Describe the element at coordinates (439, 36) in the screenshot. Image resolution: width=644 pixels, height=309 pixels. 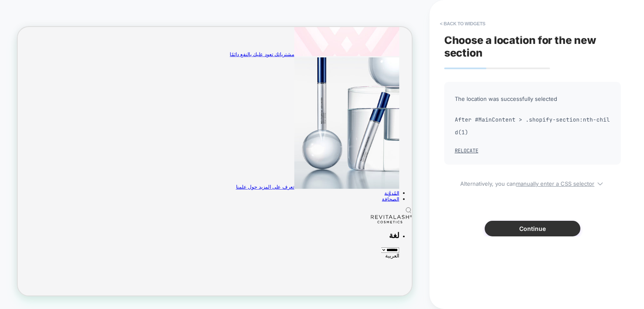
I see `a: Nav Road to 10 Million` at that location.